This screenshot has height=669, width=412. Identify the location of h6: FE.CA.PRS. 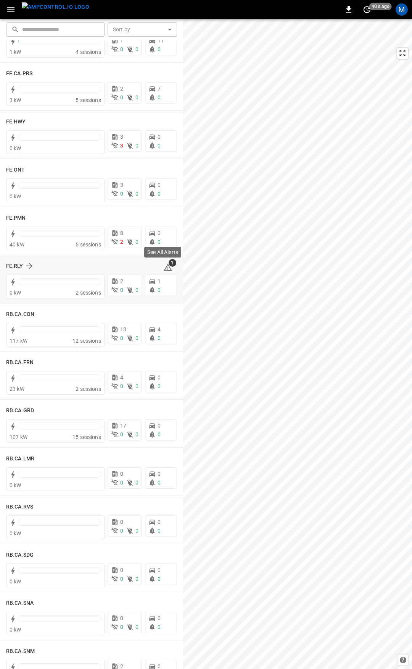
(19, 74).